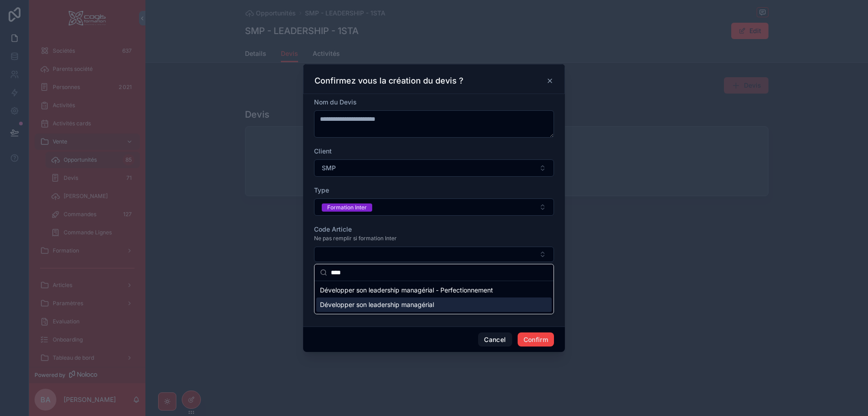 This screenshot has width=868, height=416. Describe the element at coordinates (535, 340) in the screenshot. I see `button: Confirm` at that location.